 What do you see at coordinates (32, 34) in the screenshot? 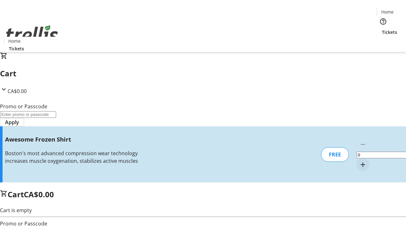
I see `img: Orient E2E Organization AD7k5WqbpK's Logo` at bounding box center [32, 34].